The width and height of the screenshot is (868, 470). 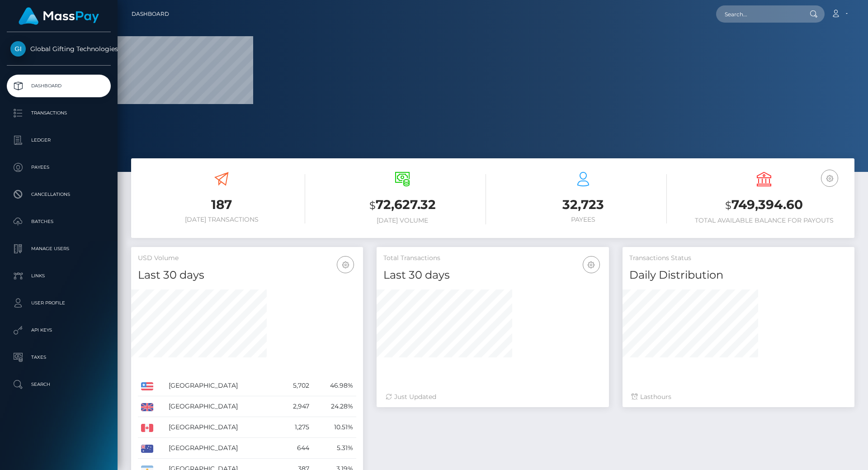 I want to click on p: Ledger, so click(x=58, y=140).